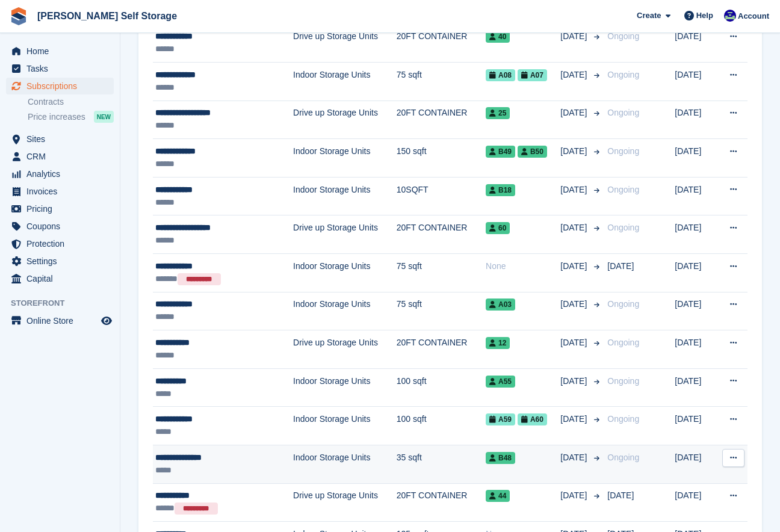  I want to click on span: Analytics, so click(62, 174).